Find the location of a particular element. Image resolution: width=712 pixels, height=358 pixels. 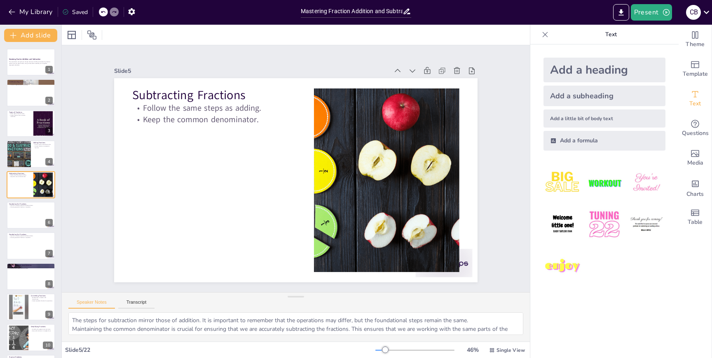

p: Finding Common Denominators is located at coordinates (31, 265).